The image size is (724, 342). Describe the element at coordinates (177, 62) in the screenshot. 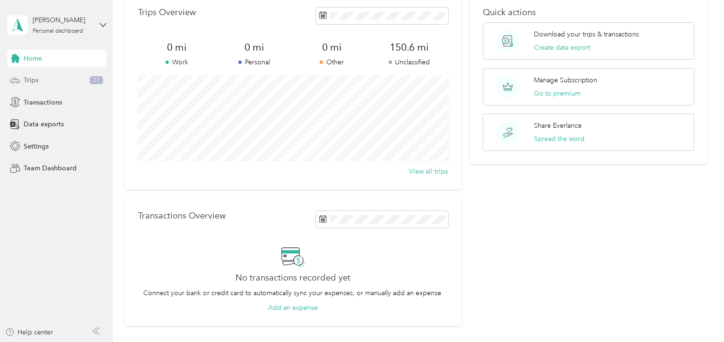

I see `p: Work` at that location.